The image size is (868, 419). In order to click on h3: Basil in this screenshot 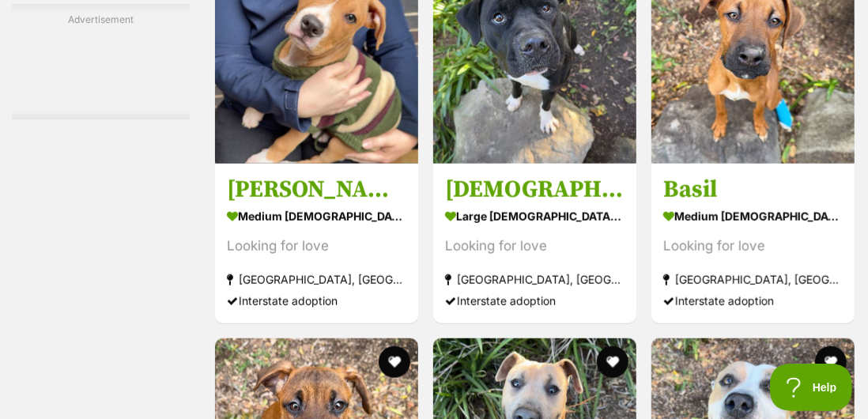, I will do `click(753, 190)`.